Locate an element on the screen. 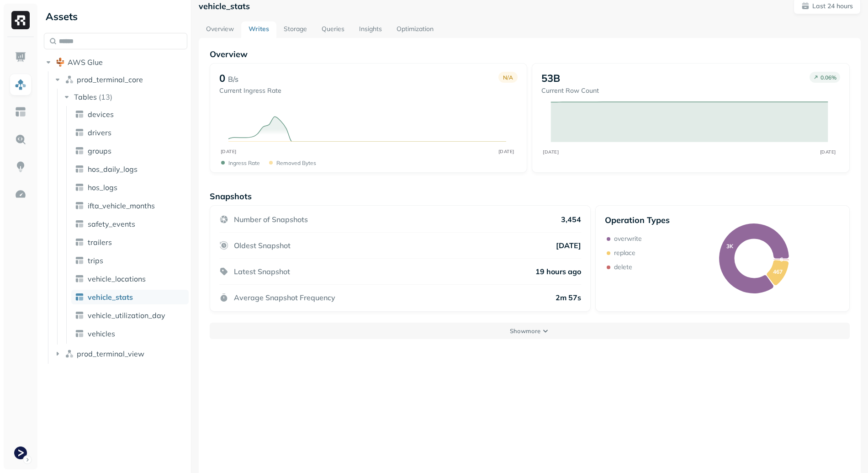  p: Show more is located at coordinates (525, 331).